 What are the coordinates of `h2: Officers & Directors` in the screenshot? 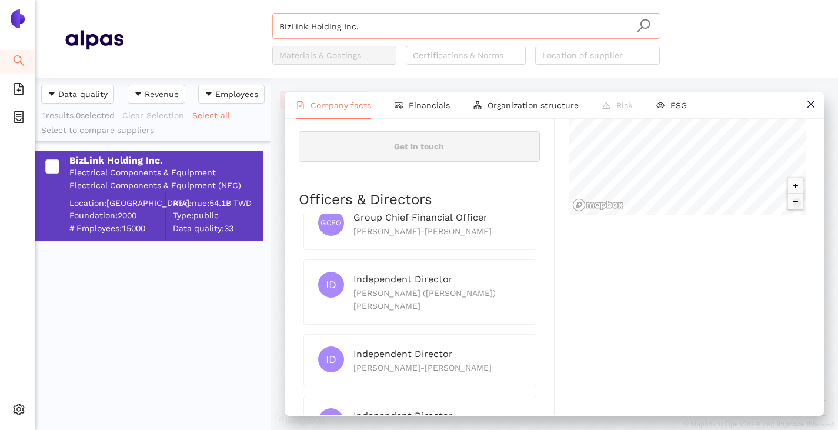 It's located at (419, 200).